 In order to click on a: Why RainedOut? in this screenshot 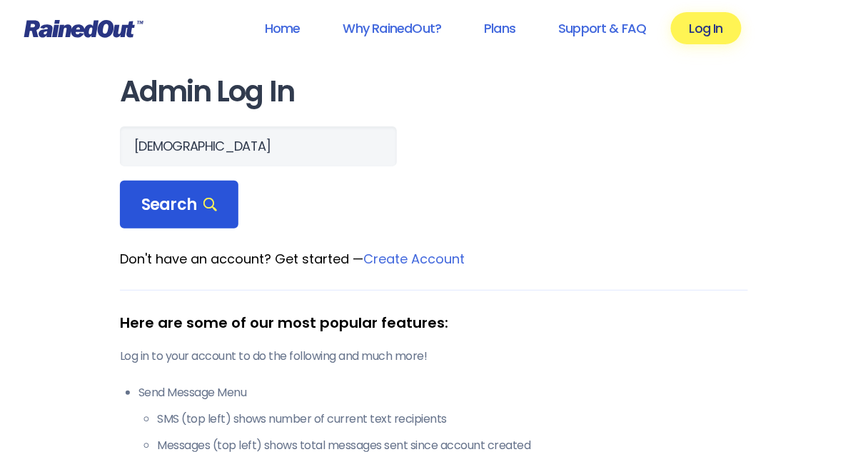, I will do `click(393, 28)`.